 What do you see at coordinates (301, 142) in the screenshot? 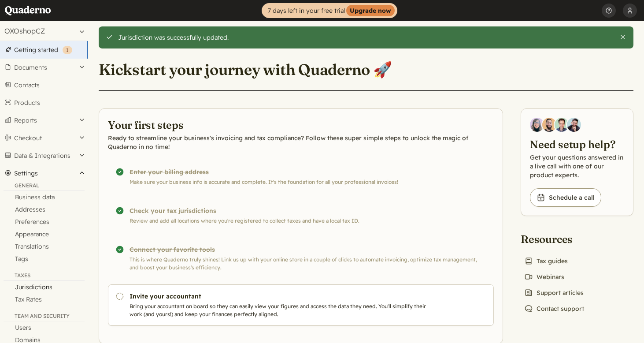
I see `p: Ready to streamline your business's invoicing and tax compliance? Follow these super simple steps...` at bounding box center [301, 142].